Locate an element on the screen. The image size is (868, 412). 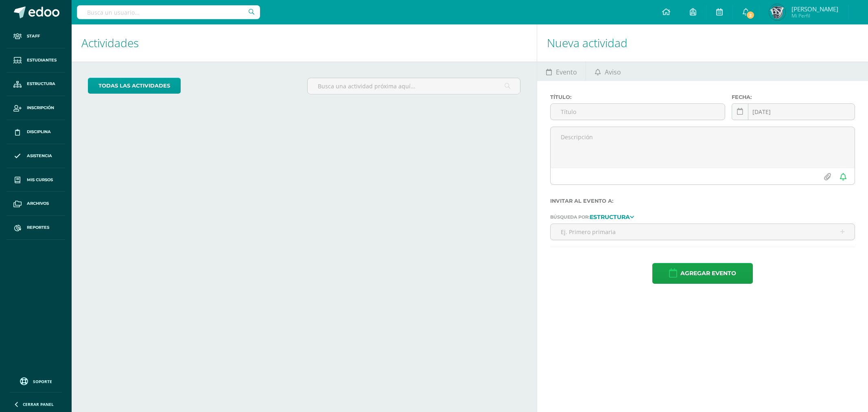
span: Asistencia is located at coordinates (40, 156).